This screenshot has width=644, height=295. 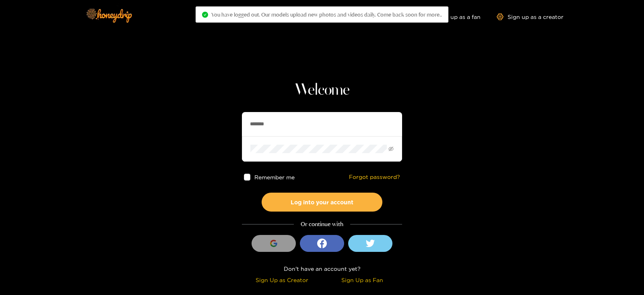 I want to click on div: Sign Up as Creator, so click(x=282, y=279).